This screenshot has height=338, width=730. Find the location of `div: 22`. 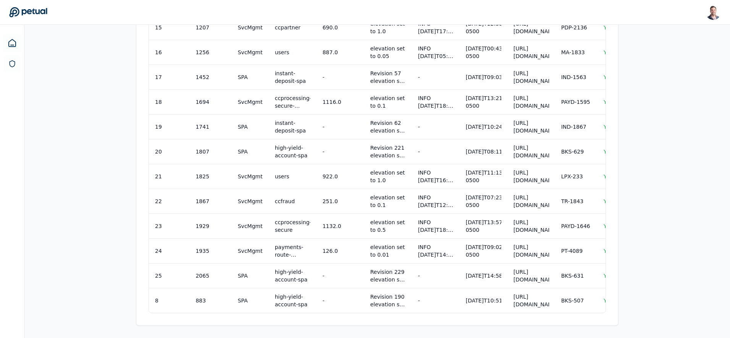

div: 22 is located at coordinates (159, 201).